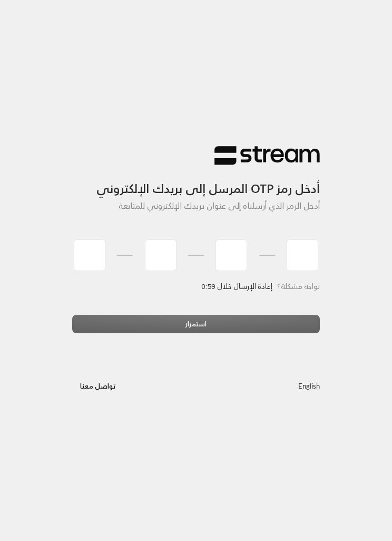 This screenshot has height=541, width=392. I want to click on a: English, so click(309, 386).